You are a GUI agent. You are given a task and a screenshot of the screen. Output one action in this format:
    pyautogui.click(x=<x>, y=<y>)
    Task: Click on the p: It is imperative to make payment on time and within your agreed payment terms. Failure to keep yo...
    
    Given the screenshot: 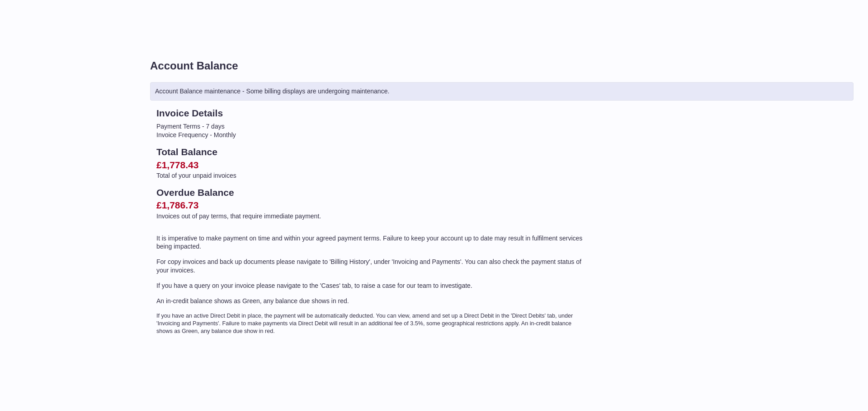 What is the action you would take?
    pyautogui.click(x=372, y=243)
    